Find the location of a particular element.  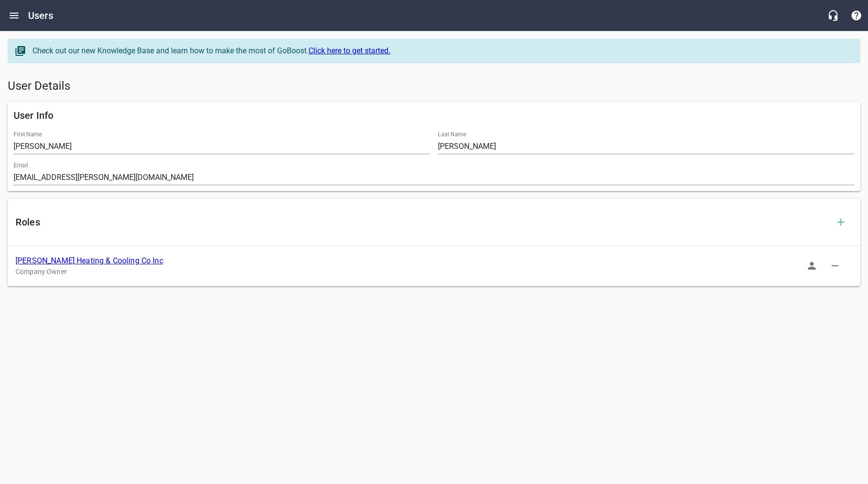

div: Check out our new Knowledge Base and learn how to make the most of GoBoost. is located at coordinates (441, 51).